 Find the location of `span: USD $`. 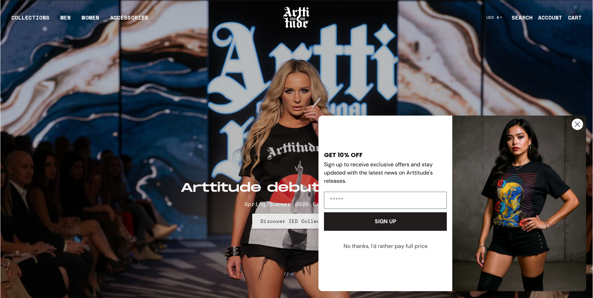

span: USD $ is located at coordinates (493, 17).